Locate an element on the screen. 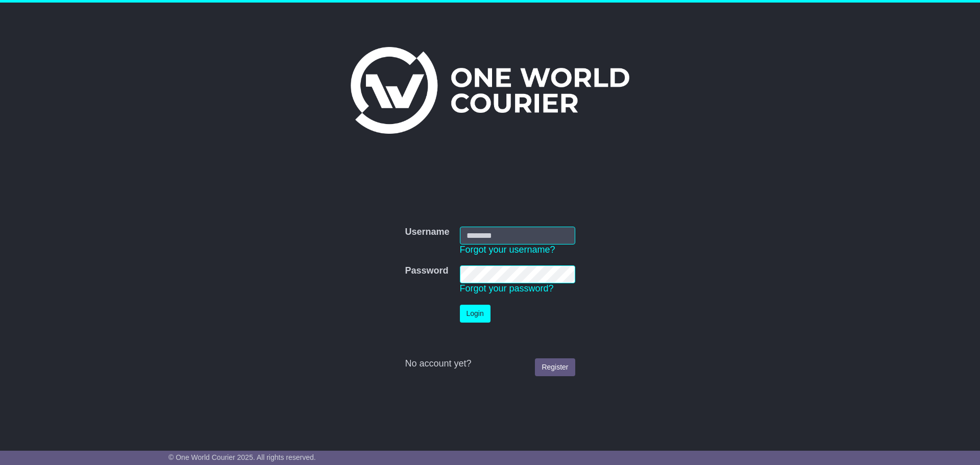 The width and height of the screenshot is (980, 465). a: Forgot your username? is located at coordinates (508, 250).